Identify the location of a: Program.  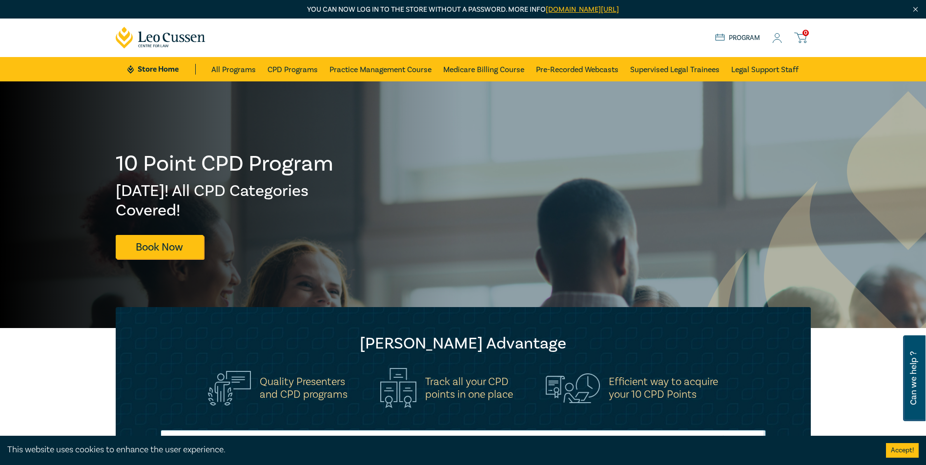
(737, 38).